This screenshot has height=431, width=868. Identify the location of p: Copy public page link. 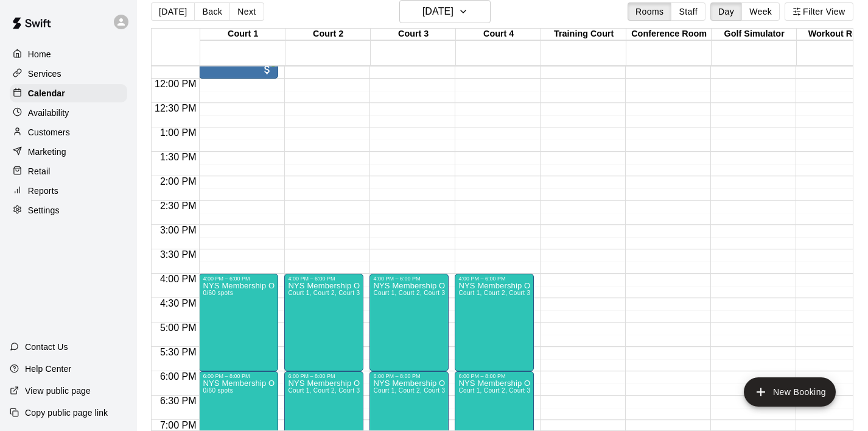
(66, 412).